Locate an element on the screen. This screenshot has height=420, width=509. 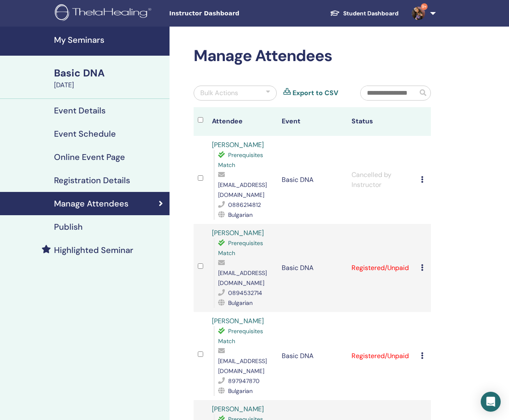
h4: My Seminars is located at coordinates (109, 40).